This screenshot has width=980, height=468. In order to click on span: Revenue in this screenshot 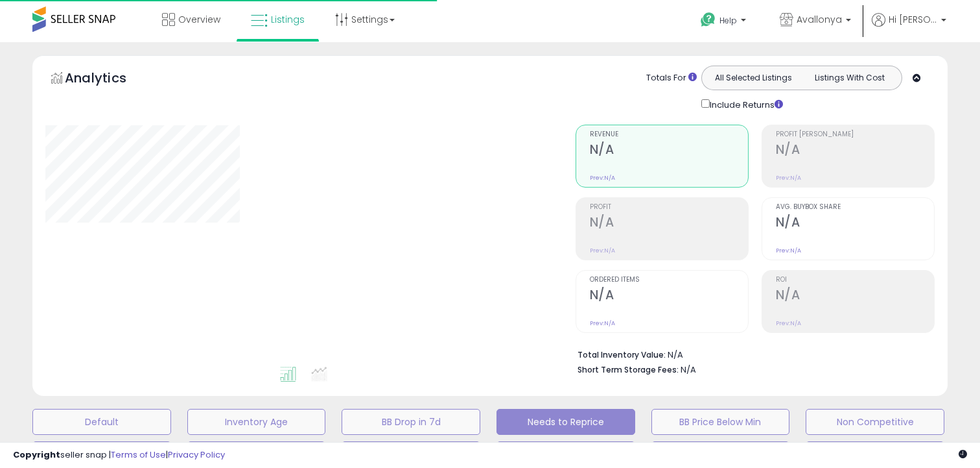, I will do `click(669, 134)`.